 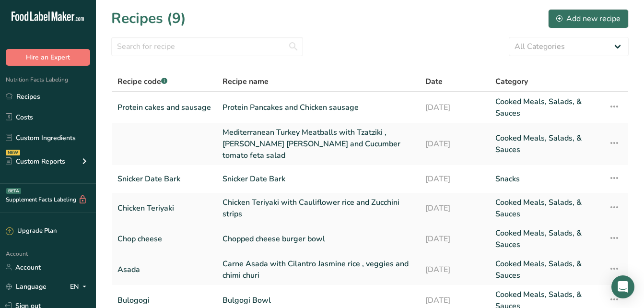 I want to click on div: Custom Reports, so click(x=36, y=161).